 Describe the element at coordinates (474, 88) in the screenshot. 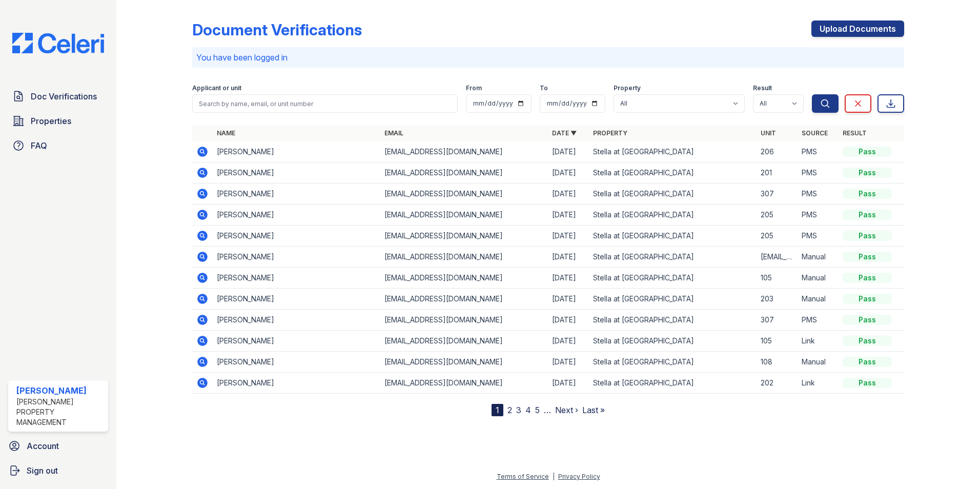

I see `label: From` at that location.